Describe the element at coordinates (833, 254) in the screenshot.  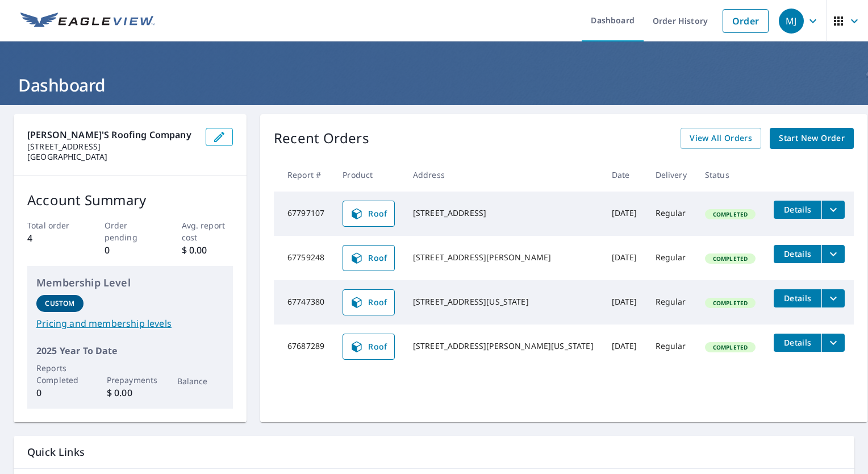
I see `button: filesDropdownBtn-67759248` at that location.